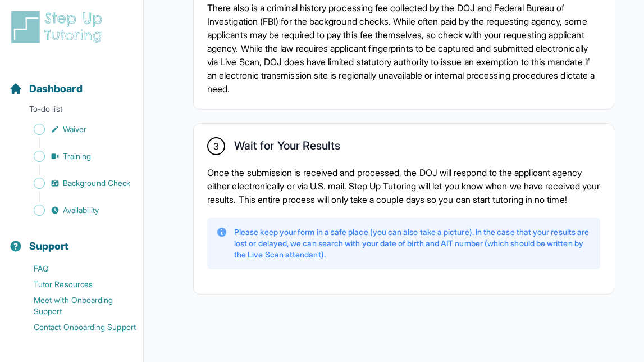 The height and width of the screenshot is (362, 644). I want to click on span: Waiver, so click(75, 129).